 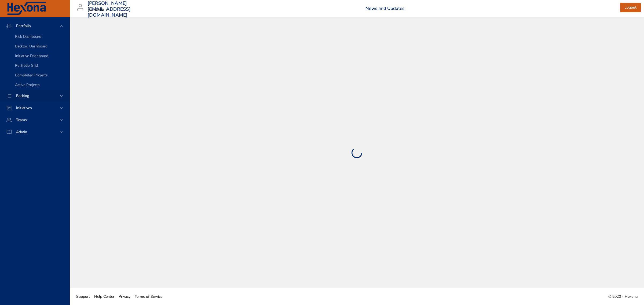 I want to click on a: News and Updates, so click(x=385, y=8).